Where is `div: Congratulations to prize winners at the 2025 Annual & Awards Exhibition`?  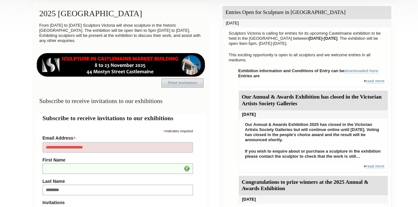
div: Congratulations to prize winners at the 2025 Annual & Awards Exhibition is located at coordinates (313, 186).